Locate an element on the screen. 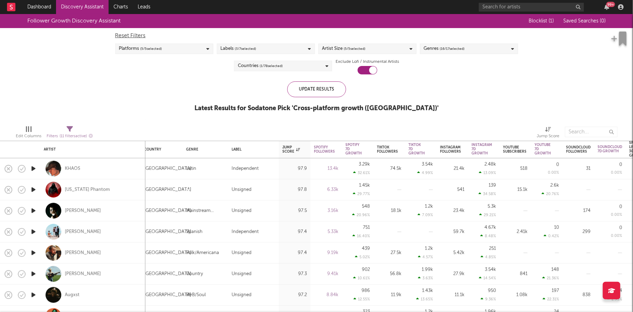  div: Label is located at coordinates (252, 149).